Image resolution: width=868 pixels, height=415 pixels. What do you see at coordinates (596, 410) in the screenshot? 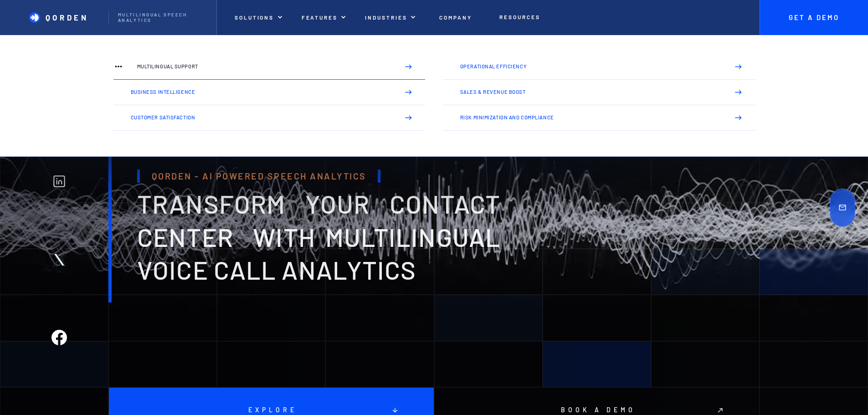
I see `p: Book a demo` at bounding box center [596, 410].